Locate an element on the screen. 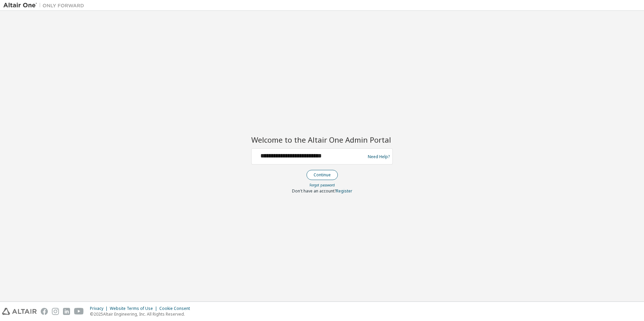 This screenshot has width=644, height=321. img: Altair One is located at coordinates (45, 5).